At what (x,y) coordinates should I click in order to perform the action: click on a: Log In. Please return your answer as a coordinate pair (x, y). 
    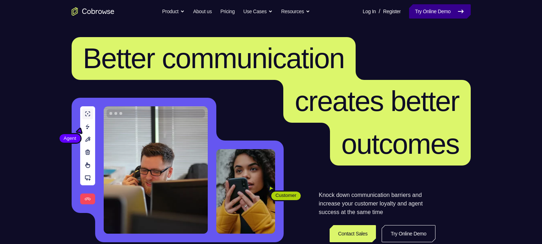
    Looking at the image, I should click on (369, 11).